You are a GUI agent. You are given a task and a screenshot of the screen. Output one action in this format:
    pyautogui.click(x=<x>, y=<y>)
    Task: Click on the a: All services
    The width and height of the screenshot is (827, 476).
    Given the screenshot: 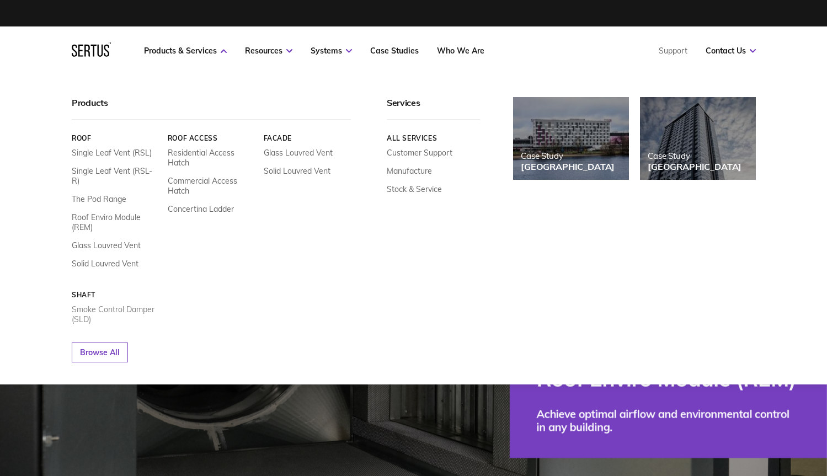 What is the action you would take?
    pyautogui.click(x=433, y=138)
    